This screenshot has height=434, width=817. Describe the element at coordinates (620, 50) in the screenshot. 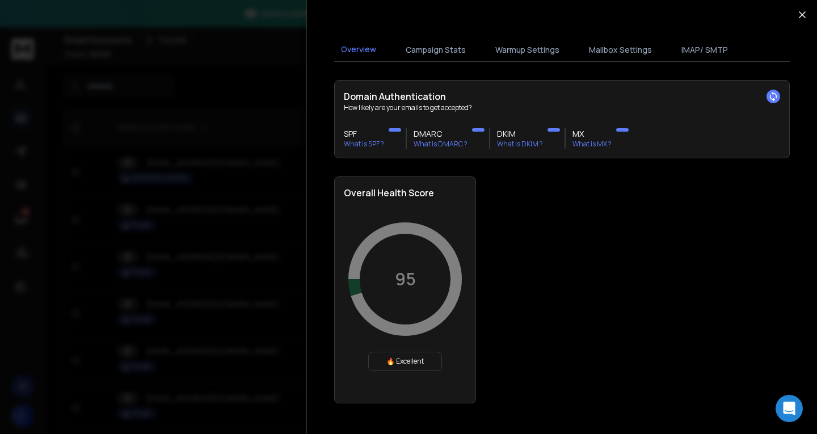

I see `button: Mailbox Settings` at that location.